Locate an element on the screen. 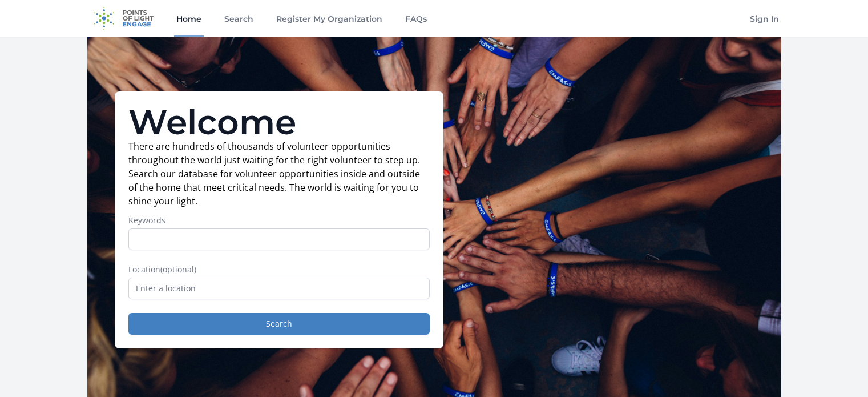  h1: Welcome is located at coordinates (279, 122).